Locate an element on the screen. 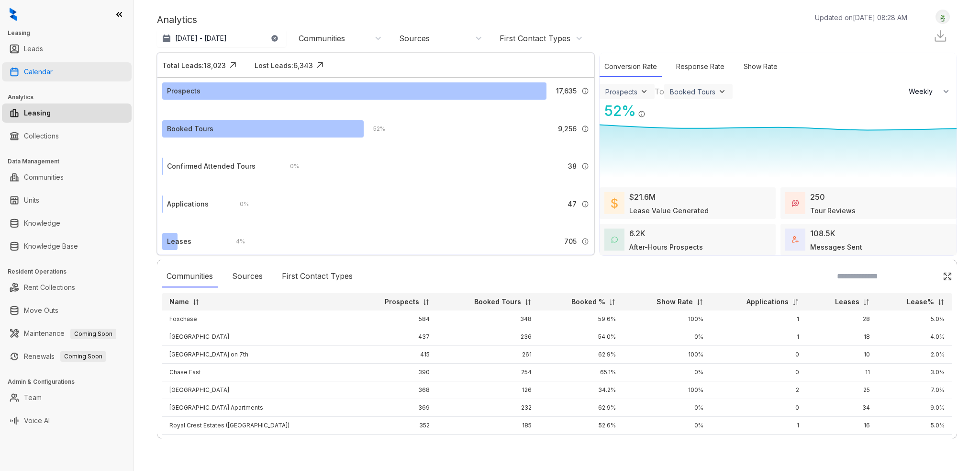 The image size is (980, 471). td: 369 is located at coordinates (394, 408).